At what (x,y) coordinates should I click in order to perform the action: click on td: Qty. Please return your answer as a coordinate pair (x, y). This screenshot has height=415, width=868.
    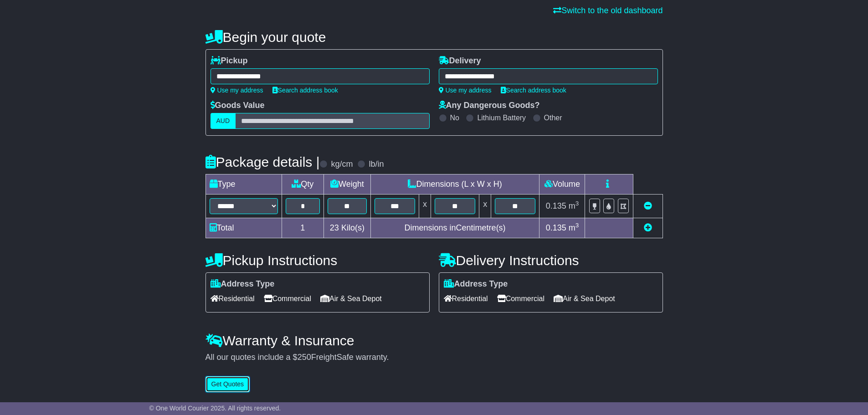
    Looking at the image, I should click on (303, 184).